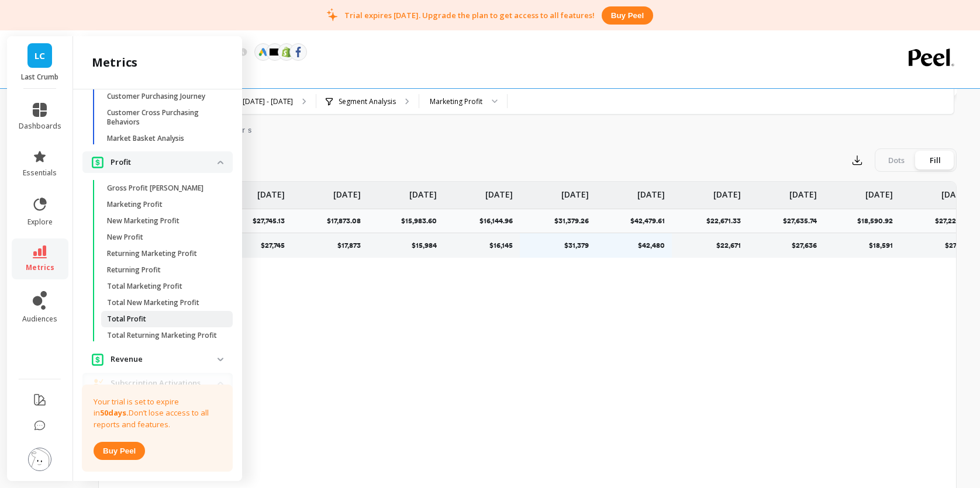 The image size is (980, 488). Describe the element at coordinates (935, 160) in the screenshot. I see `div: Fill` at that location.